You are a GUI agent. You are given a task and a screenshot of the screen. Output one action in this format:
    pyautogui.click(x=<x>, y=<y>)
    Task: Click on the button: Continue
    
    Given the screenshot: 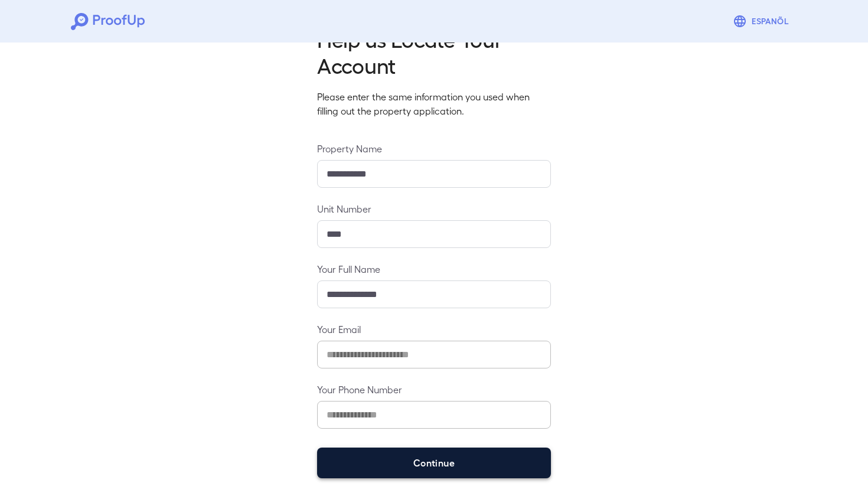 What is the action you would take?
    pyautogui.click(x=434, y=463)
    